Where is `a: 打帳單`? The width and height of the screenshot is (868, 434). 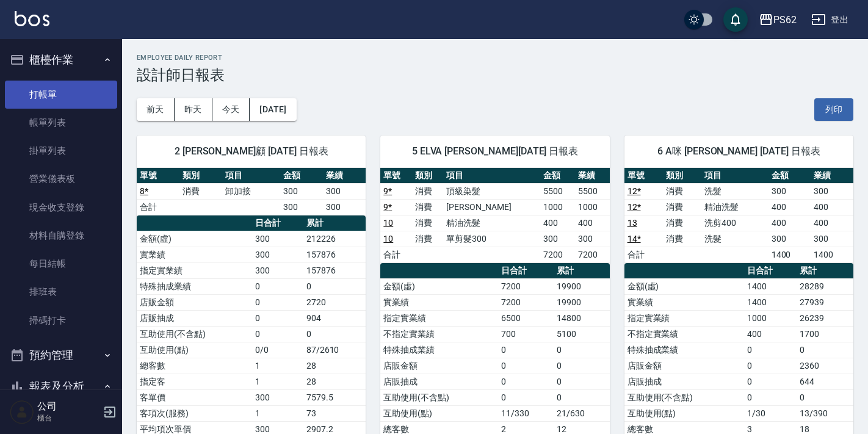
a: 打帳單 is located at coordinates (61, 95).